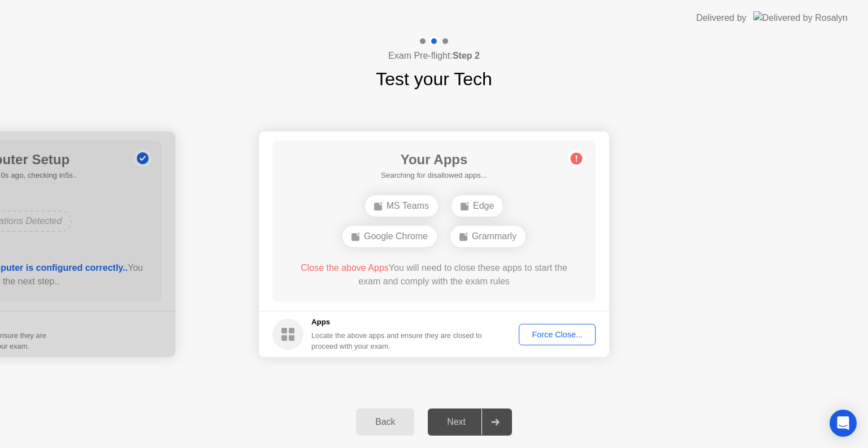 The height and width of the screenshot is (448, 868). Describe the element at coordinates (401, 206) in the screenshot. I see `div: MS Teams` at that location.